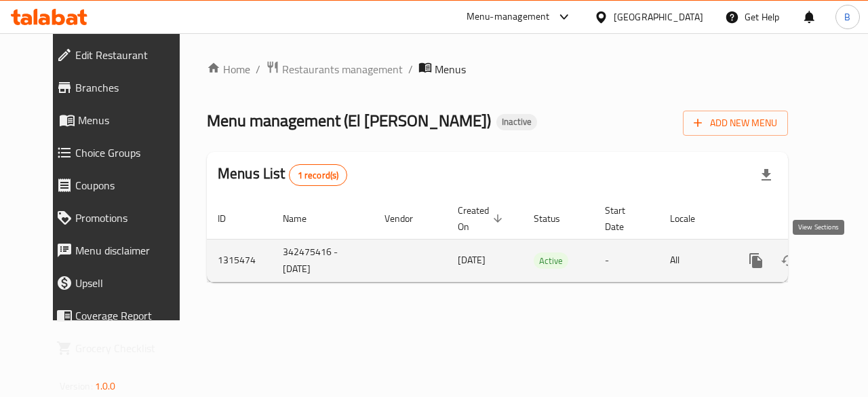 This screenshot has width=868, height=397. What do you see at coordinates (131, 88) in the screenshot?
I see `span: Branches` at bounding box center [131, 88].